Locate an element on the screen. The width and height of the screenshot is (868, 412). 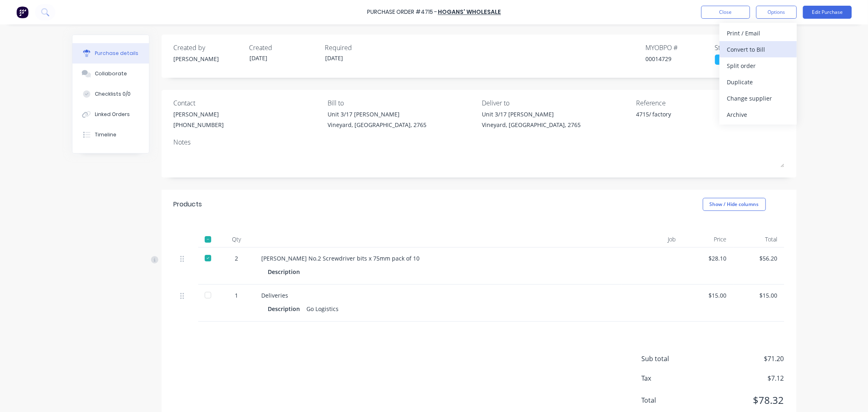
div: Total is located at coordinates (759, 239).